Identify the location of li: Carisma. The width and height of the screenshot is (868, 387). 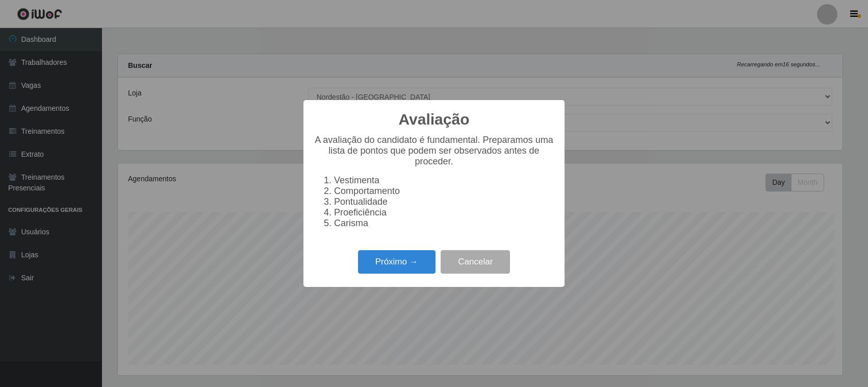
(444, 223).